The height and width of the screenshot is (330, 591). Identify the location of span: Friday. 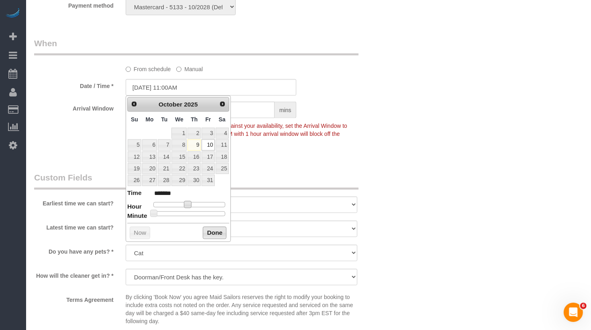
(208, 119).